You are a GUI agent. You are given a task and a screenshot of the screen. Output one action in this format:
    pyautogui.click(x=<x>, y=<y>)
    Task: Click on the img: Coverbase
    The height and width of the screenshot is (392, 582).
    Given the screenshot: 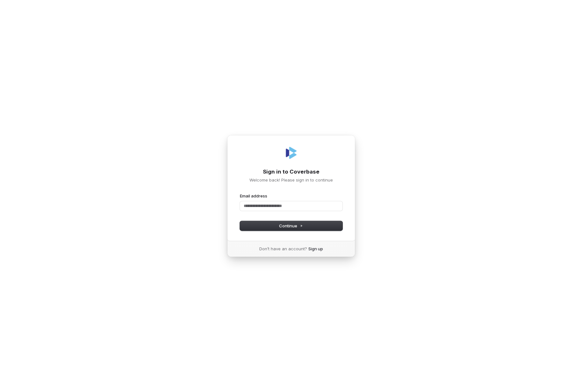 What is the action you would take?
    pyautogui.click(x=291, y=153)
    